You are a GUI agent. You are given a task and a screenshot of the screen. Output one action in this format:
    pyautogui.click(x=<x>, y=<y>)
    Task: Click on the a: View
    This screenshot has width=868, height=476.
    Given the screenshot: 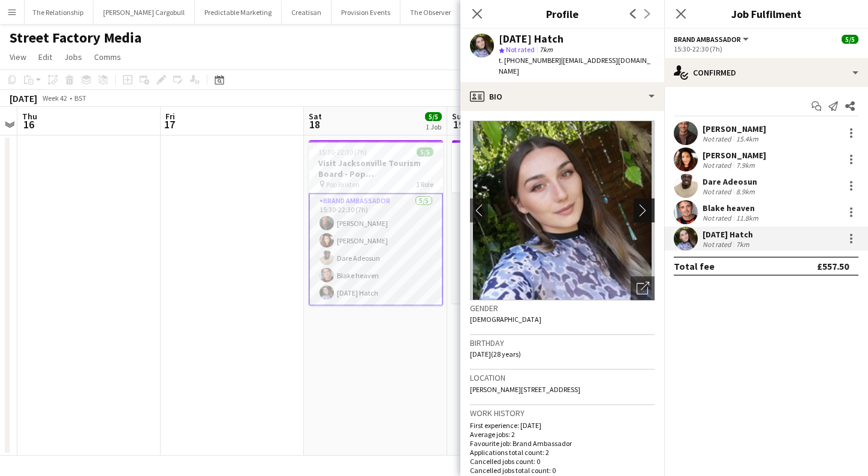 What is the action you would take?
    pyautogui.click(x=18, y=57)
    